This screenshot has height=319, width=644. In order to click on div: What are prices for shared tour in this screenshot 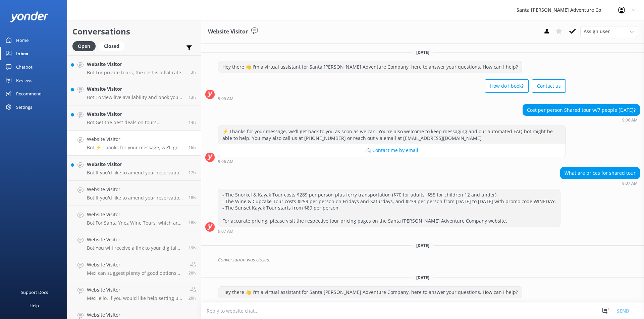, I will do `click(600, 173)`.